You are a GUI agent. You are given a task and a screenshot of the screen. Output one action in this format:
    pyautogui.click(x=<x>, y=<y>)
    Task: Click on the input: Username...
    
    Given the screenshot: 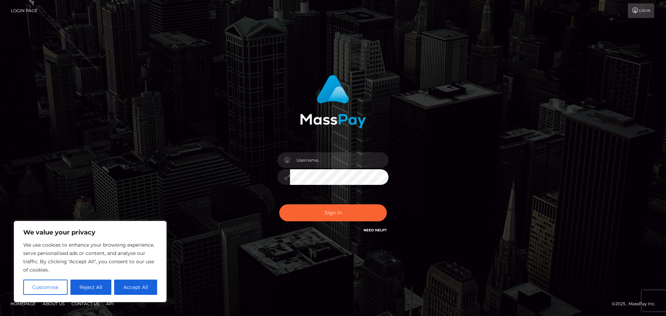 What is the action you would take?
    pyautogui.click(x=339, y=160)
    